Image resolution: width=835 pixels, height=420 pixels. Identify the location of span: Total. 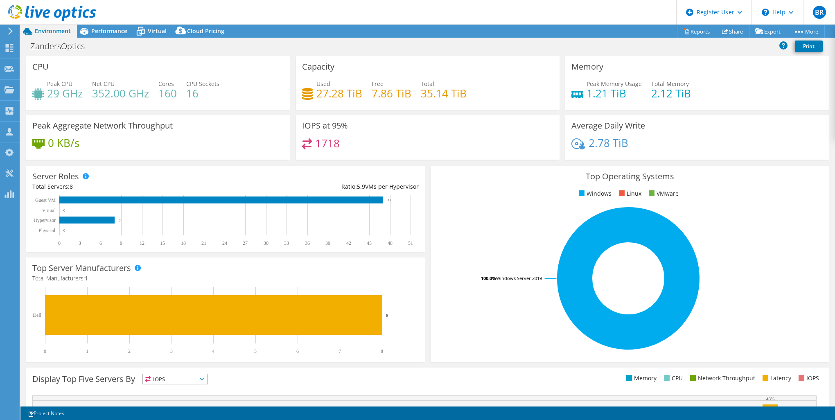
(427, 83).